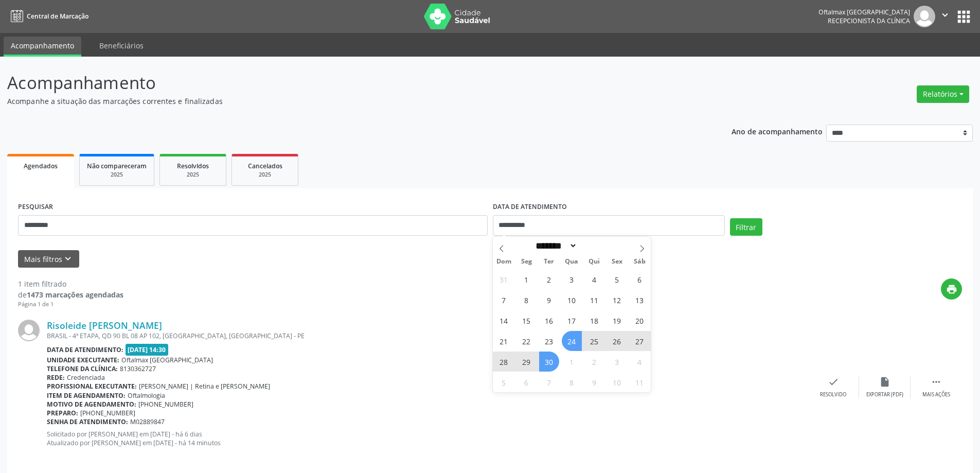 The height and width of the screenshot is (473, 980). I want to click on span: Outubro 9, 2025, so click(594, 382).